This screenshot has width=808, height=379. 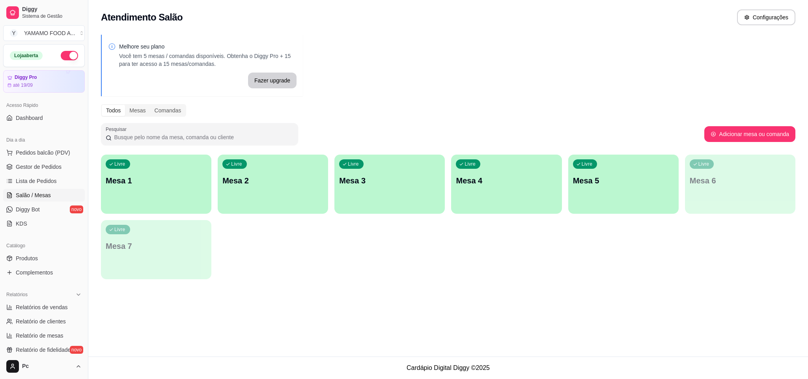 I want to click on button: LivreMesa 7, so click(x=156, y=250).